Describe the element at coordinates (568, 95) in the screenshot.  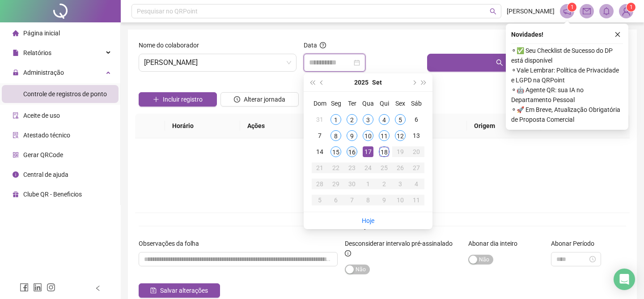
I see `span: ⚬ 🤖 Agente QR: sua IA no Departamento Pessoal` at that location.